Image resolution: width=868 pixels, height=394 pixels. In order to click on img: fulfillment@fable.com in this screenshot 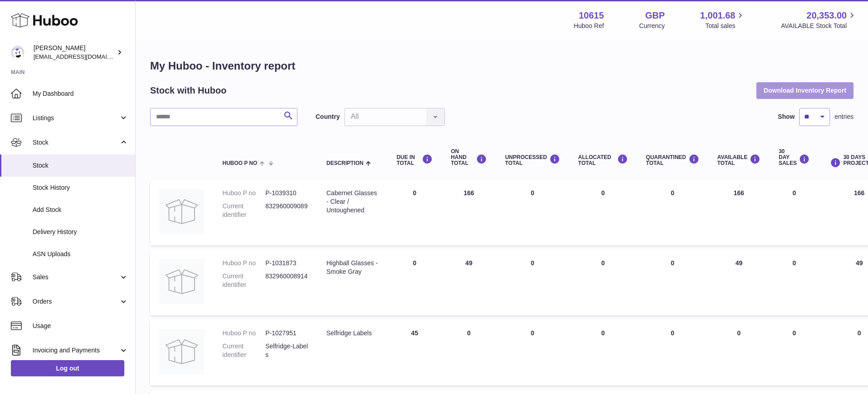, I will do `click(17, 53)`.